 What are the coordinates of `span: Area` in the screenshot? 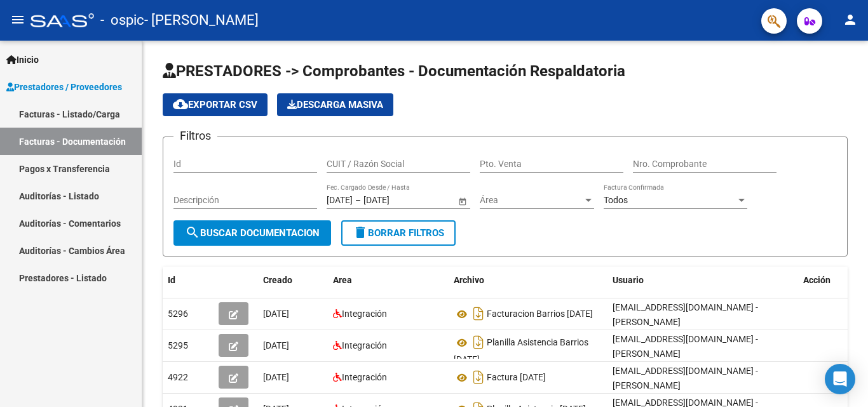 It's located at (343, 280).